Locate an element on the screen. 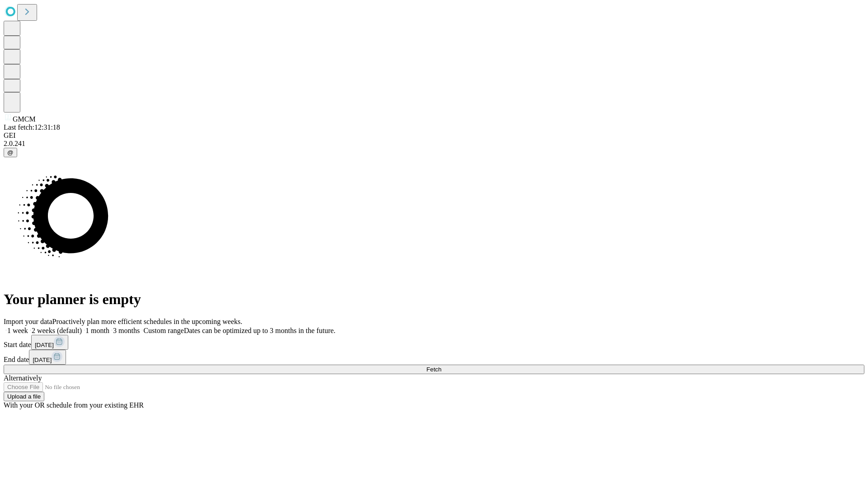 This screenshot has width=868, height=488. div: 2.0.241 is located at coordinates (434, 143).